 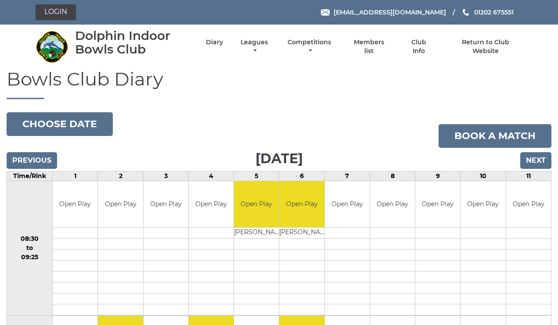 I want to click on td: 10, so click(x=483, y=177).